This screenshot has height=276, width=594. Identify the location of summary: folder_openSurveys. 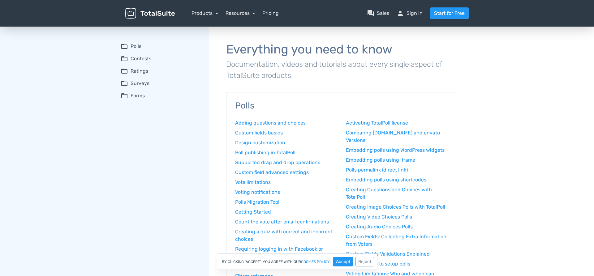
(160, 84).